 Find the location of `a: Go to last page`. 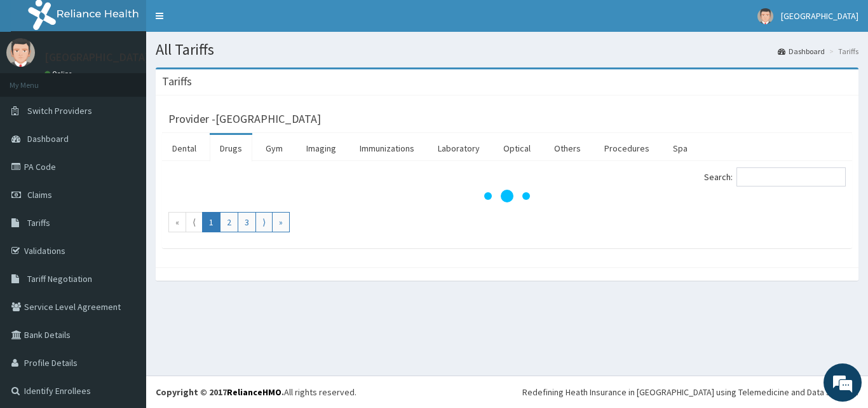

a: Go to last page is located at coordinates (281, 222).